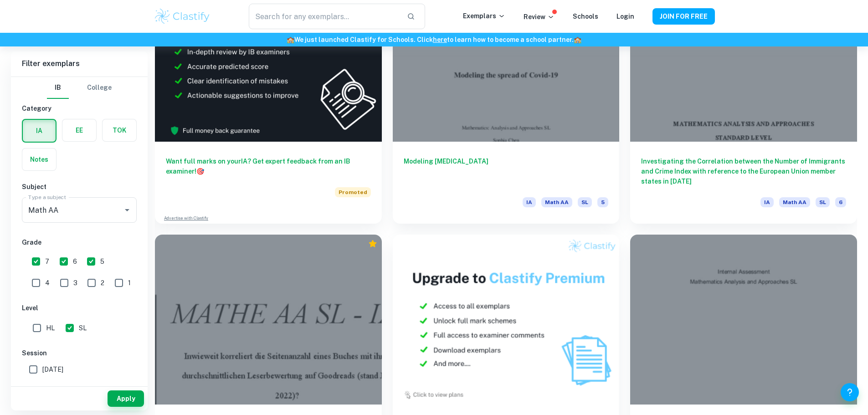 The image size is (868, 415). What do you see at coordinates (79, 64) in the screenshot?
I see `h6: Filter exemplars` at bounding box center [79, 64].